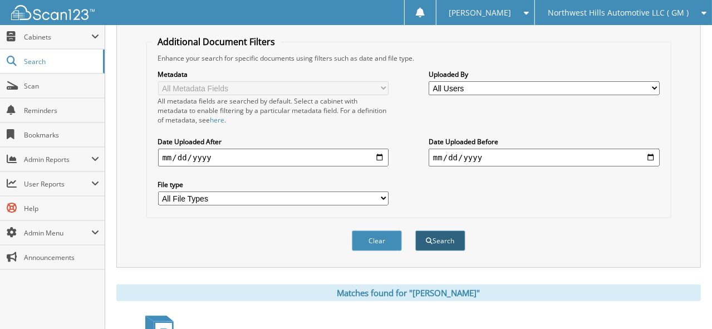 The height and width of the screenshot is (329, 712). I want to click on span: Northwest Hills Automotive LLC ( GM ), so click(618, 13).